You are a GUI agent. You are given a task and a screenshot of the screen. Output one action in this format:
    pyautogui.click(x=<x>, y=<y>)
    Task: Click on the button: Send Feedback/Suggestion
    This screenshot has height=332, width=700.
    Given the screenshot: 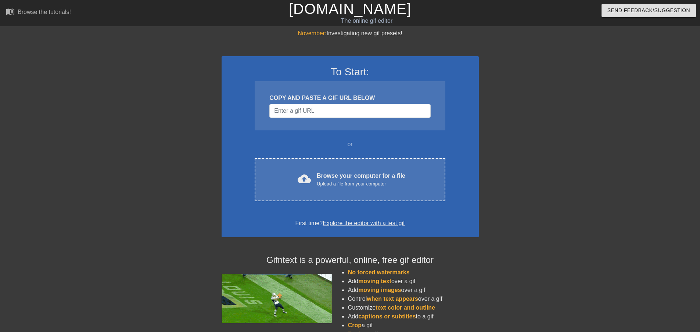 What is the action you would take?
    pyautogui.click(x=649, y=10)
    